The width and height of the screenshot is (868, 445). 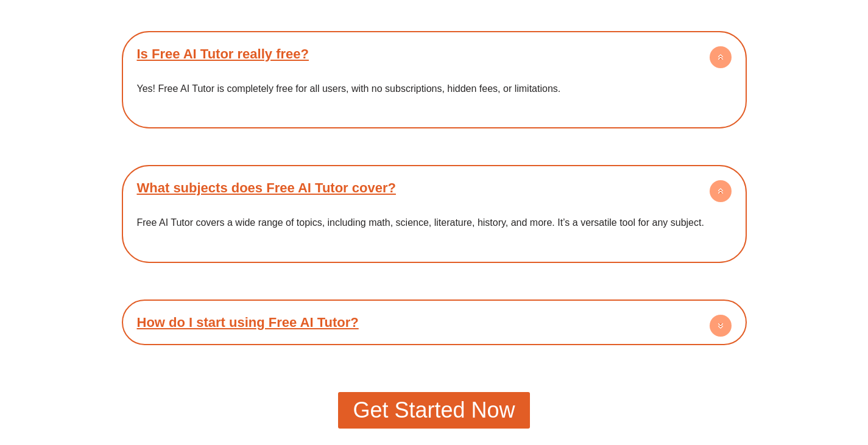 I want to click on div: How do I start using Free AI Tutor?, so click(x=434, y=322).